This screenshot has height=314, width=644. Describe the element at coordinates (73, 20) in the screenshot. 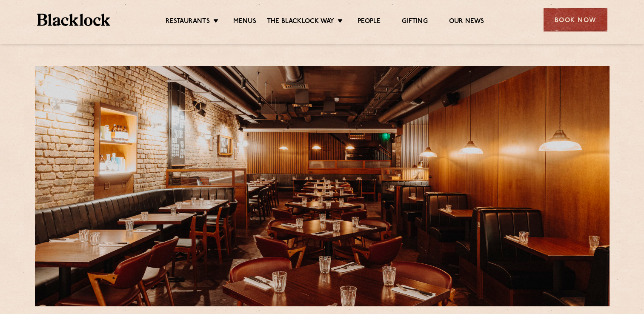

I see `img: BL_Textured_Logo-footer-cropped.svg` at that location.